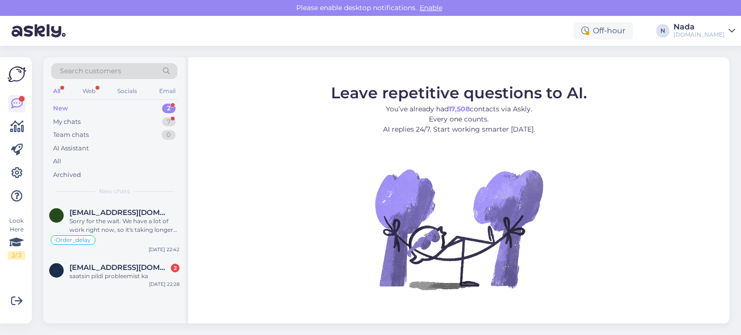 This screenshot has width=741, height=335. What do you see at coordinates (459, 109) in the screenshot?
I see `b: 17,508` at bounding box center [459, 109].